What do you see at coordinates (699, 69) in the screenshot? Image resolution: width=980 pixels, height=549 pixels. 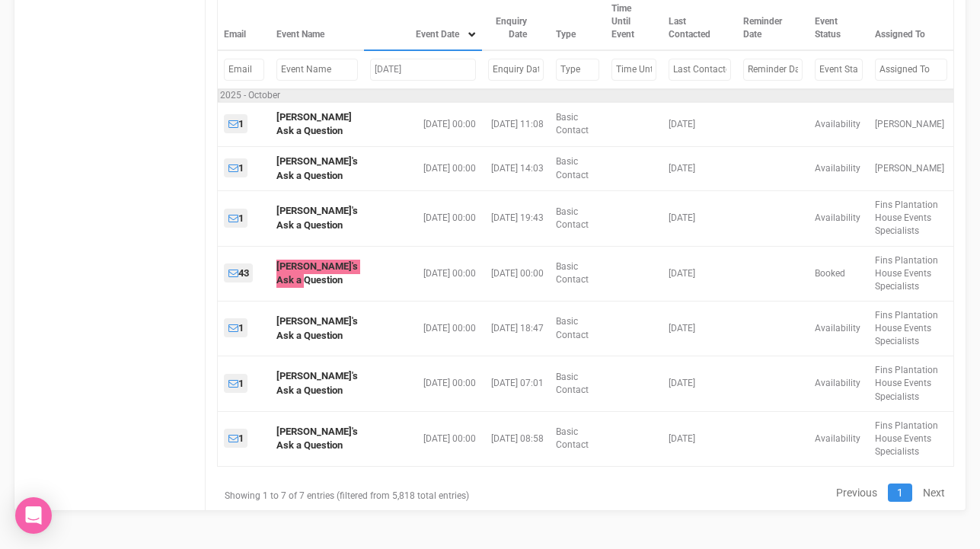 I see `input: Filter by Last Contacted` at bounding box center [699, 69].